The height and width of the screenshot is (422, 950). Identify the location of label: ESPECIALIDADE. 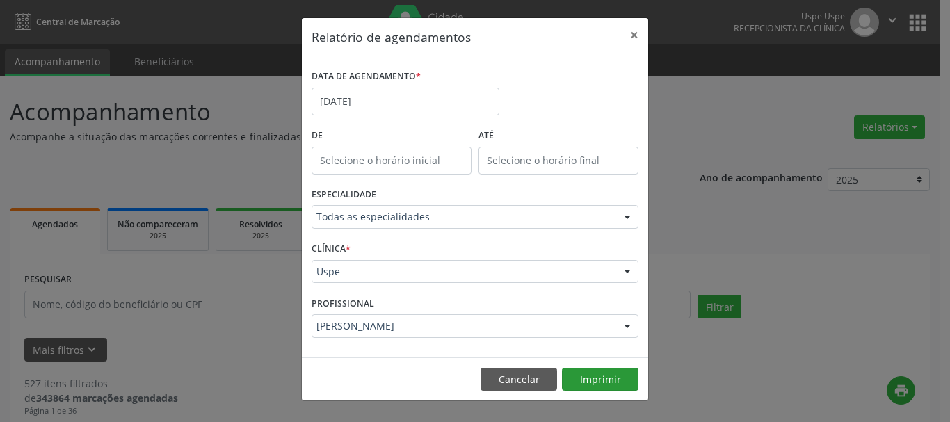
(344, 195).